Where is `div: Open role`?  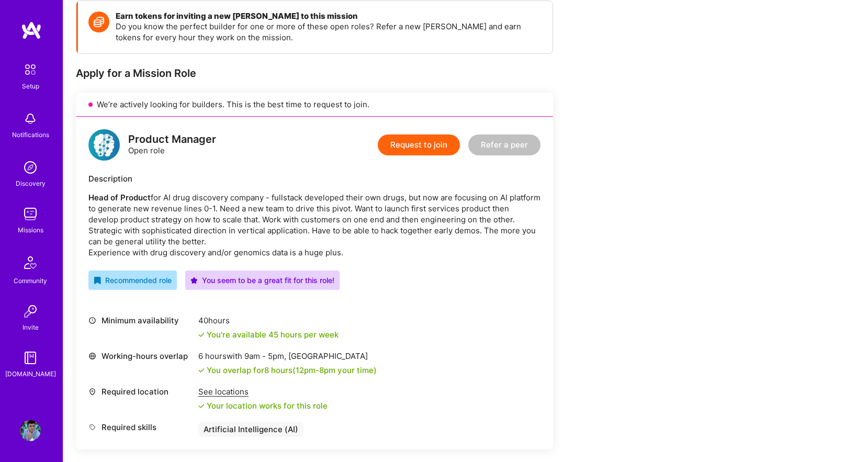
div: Open role is located at coordinates (172, 145).